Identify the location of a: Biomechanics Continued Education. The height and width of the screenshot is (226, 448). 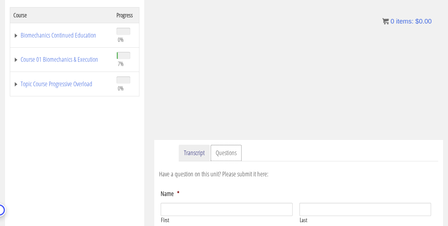
(62, 35).